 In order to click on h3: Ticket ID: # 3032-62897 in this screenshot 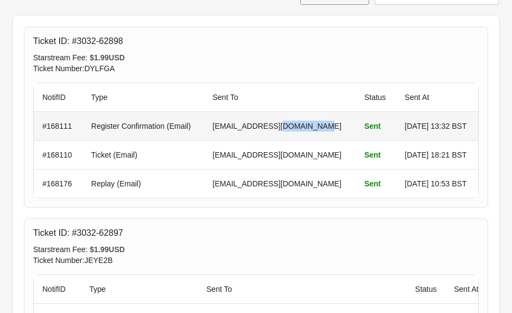, I will do `click(78, 233)`.